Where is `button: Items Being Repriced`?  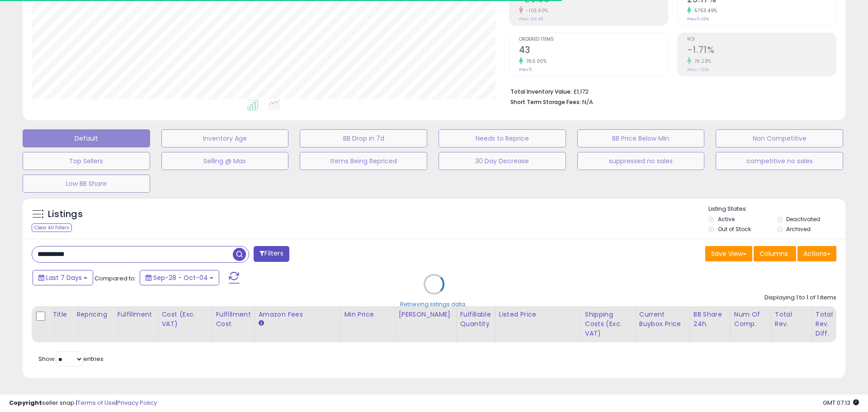 button: Items Being Repriced is located at coordinates (364, 161).